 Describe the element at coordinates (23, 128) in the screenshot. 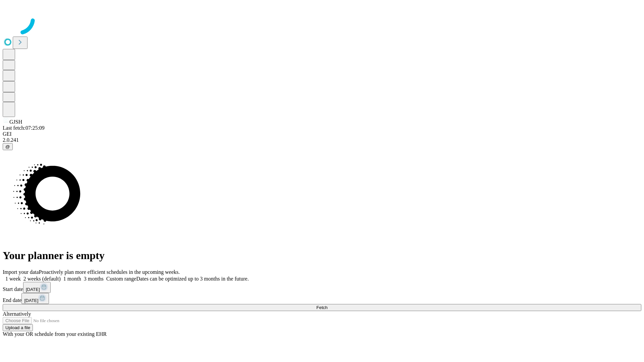

I see `span: Last fetch: 07:25:09` at that location.